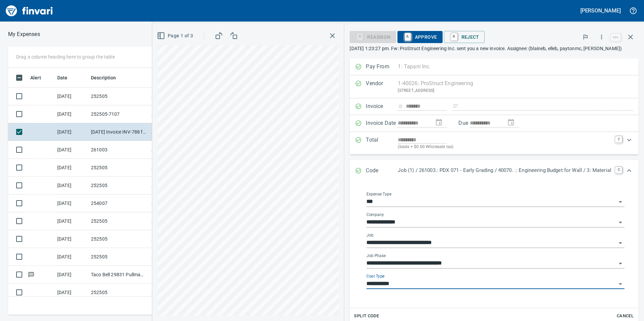 This screenshot has width=644, height=321. What do you see at coordinates (24, 34) in the screenshot?
I see `nav: breadcrumb` at bounding box center [24, 34].